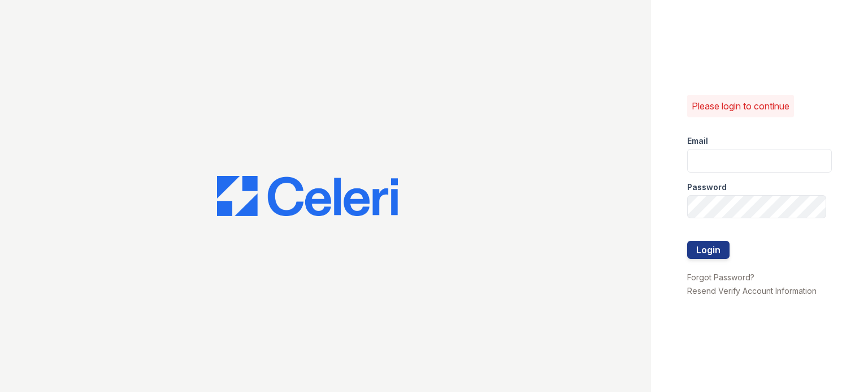  Describe the element at coordinates (741, 106) in the screenshot. I see `p: Please login to continue` at that location.